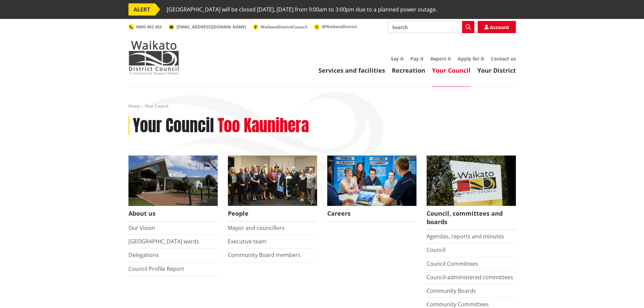  What do you see at coordinates (409, 71) in the screenshot?
I see `a: Recreation` at bounding box center [409, 71].